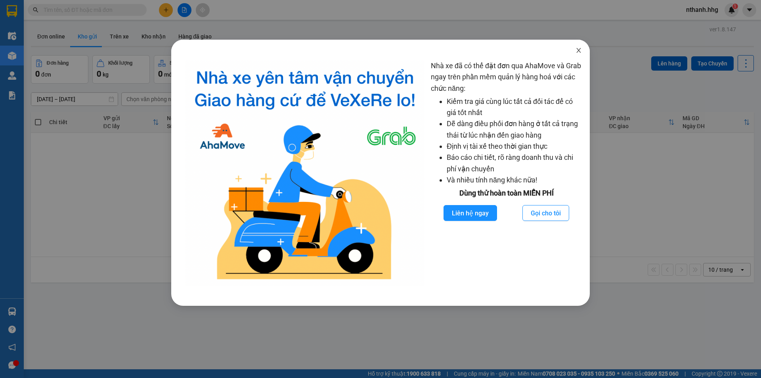  I want to click on span: Liên hệ ngay, so click(470, 213).